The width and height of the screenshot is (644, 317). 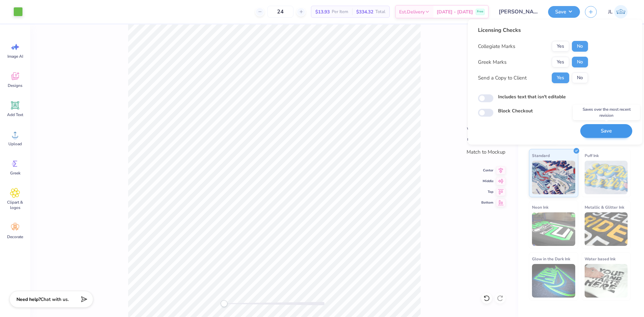 I want to click on label: Block Checkout, so click(x=515, y=110).